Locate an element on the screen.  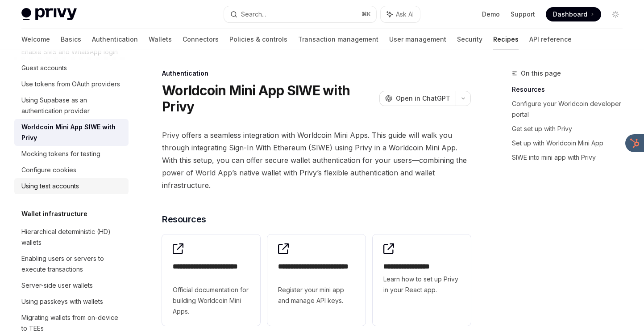
a: Server-side user wallets is located at coordinates (72, 285).